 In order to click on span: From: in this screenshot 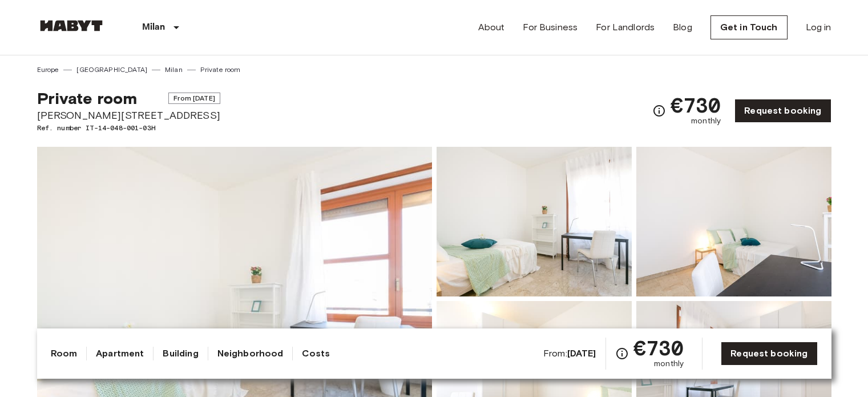, I will do `click(569, 353)`.